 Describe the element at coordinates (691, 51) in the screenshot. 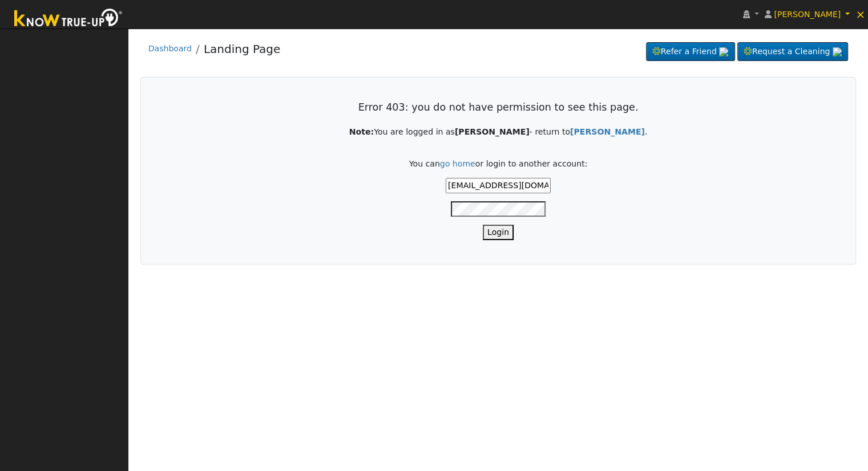

I see `a: Refer a Friend` at that location.